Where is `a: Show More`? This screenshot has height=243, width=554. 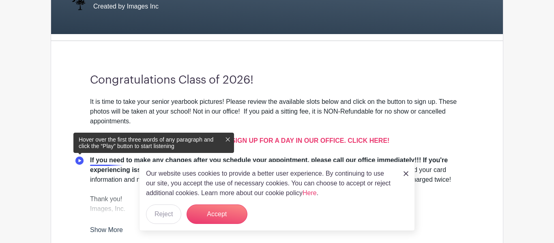 a: Show More is located at coordinates (106, 231).